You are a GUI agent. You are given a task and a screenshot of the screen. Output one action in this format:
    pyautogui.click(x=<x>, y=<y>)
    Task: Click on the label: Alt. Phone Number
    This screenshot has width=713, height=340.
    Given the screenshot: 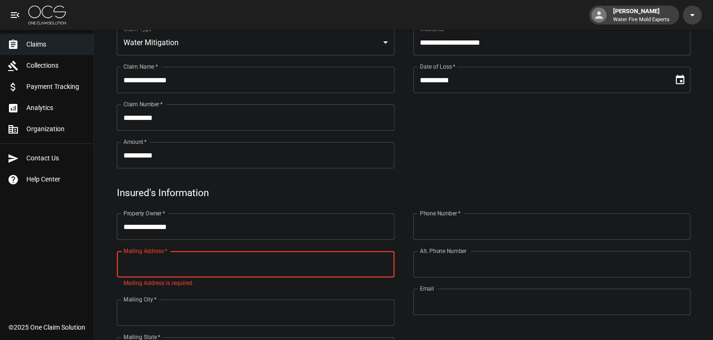 What is the action you would take?
    pyautogui.click(x=443, y=251)
    